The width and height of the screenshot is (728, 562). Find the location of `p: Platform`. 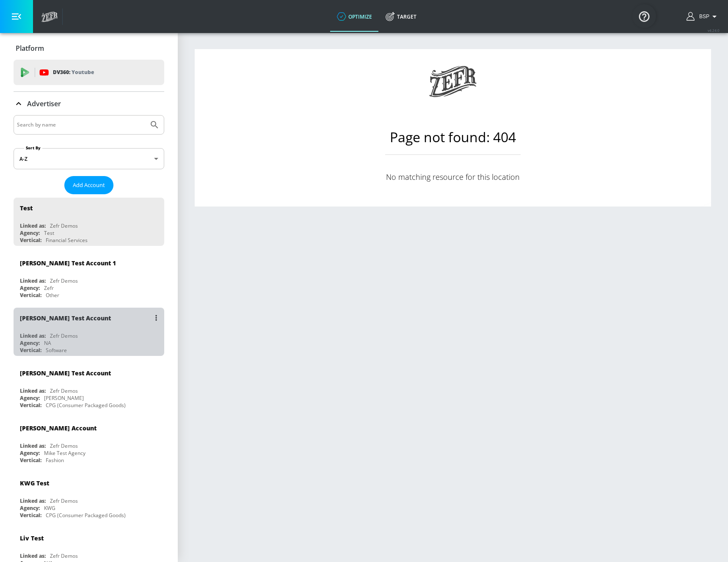

p: Platform is located at coordinates (30, 48).